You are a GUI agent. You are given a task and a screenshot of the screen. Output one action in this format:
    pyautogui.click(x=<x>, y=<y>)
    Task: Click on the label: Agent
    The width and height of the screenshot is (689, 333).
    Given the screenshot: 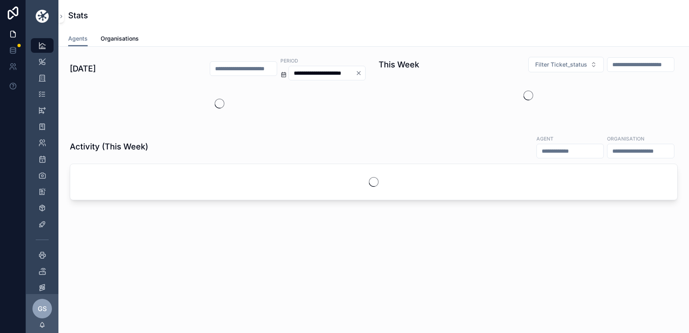 What is the action you would take?
    pyautogui.click(x=545, y=138)
    